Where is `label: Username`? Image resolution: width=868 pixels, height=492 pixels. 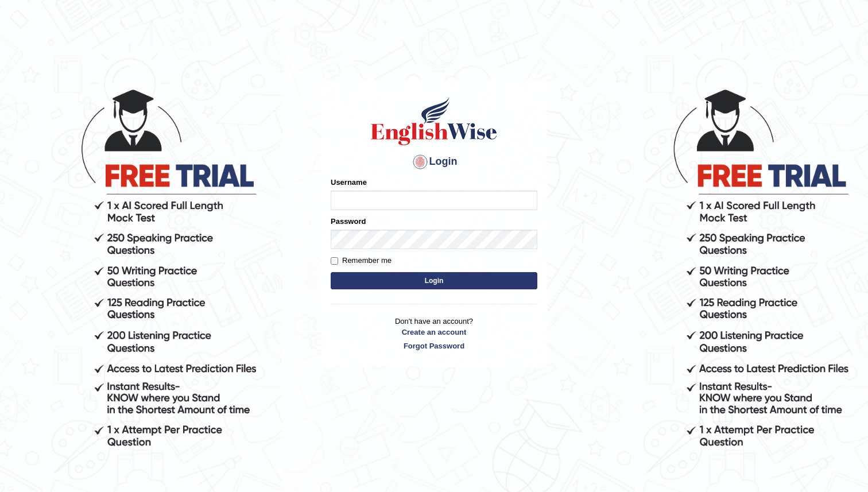
label: Username is located at coordinates (348, 182).